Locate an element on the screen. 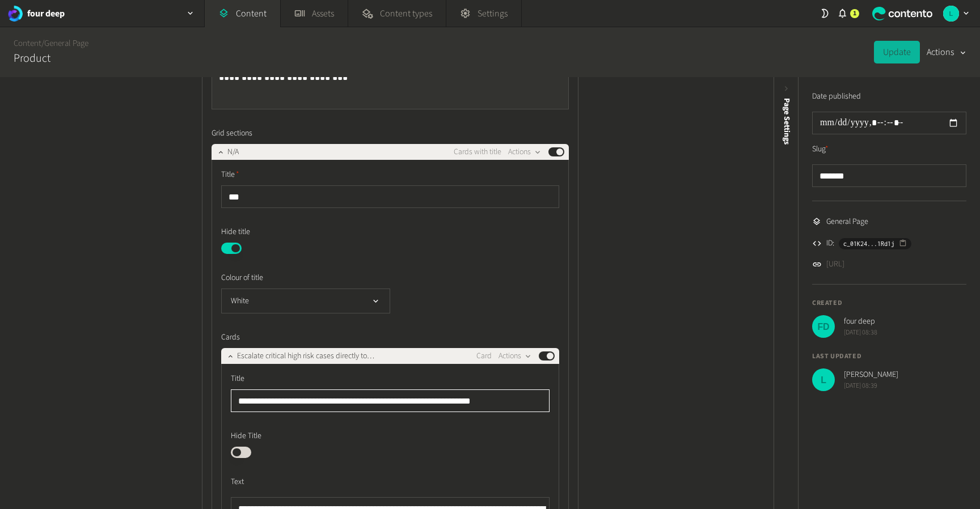 The height and width of the screenshot is (509, 980). span: Colour of title is located at coordinates (242, 278).